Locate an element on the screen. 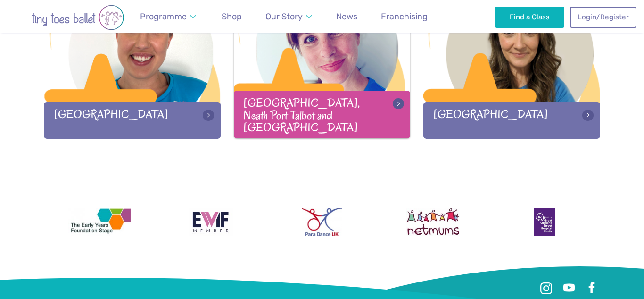 The image size is (644, 299). img: tiny toes ballet is located at coordinates (77, 18).